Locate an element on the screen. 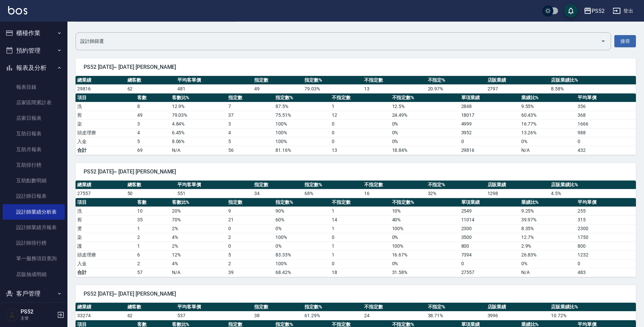  td: 537 is located at coordinates (214, 315).